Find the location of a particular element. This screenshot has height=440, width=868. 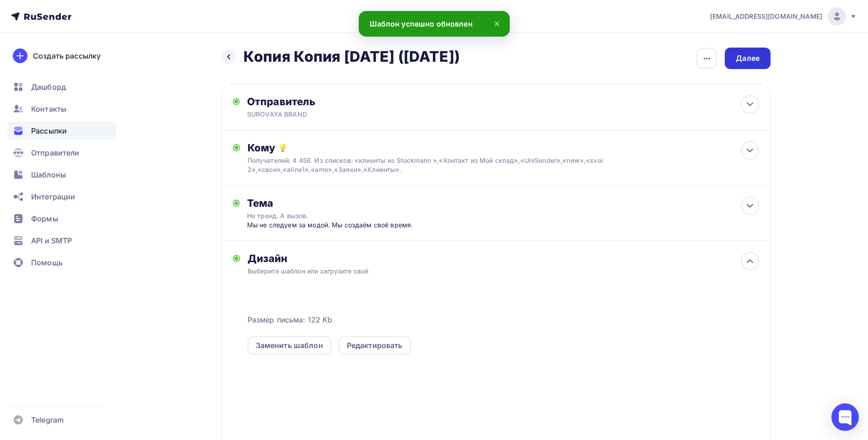

div: Далее is located at coordinates (747, 58).